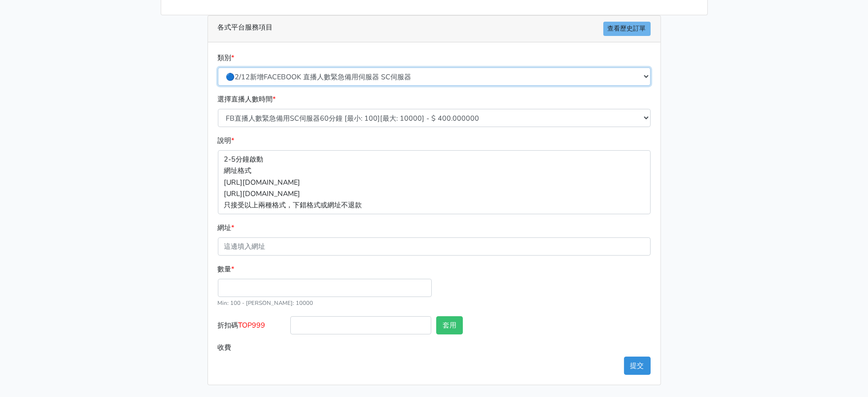 The width and height of the screenshot is (868, 397). Describe the element at coordinates (450, 325) in the screenshot. I see `button: 套用` at that location.